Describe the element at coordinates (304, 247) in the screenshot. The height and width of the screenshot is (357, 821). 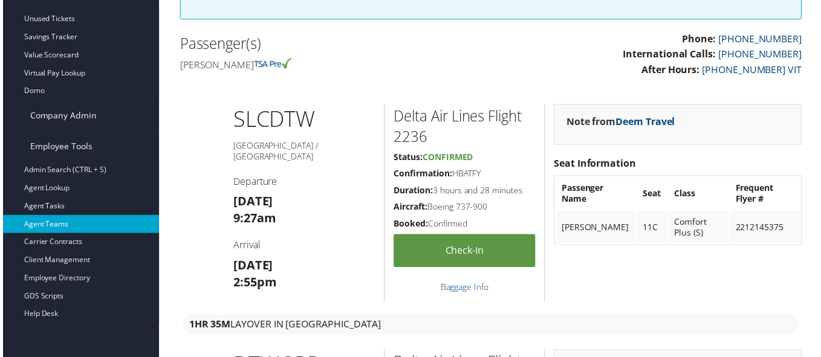
I see `h4: Arrival` at that location.